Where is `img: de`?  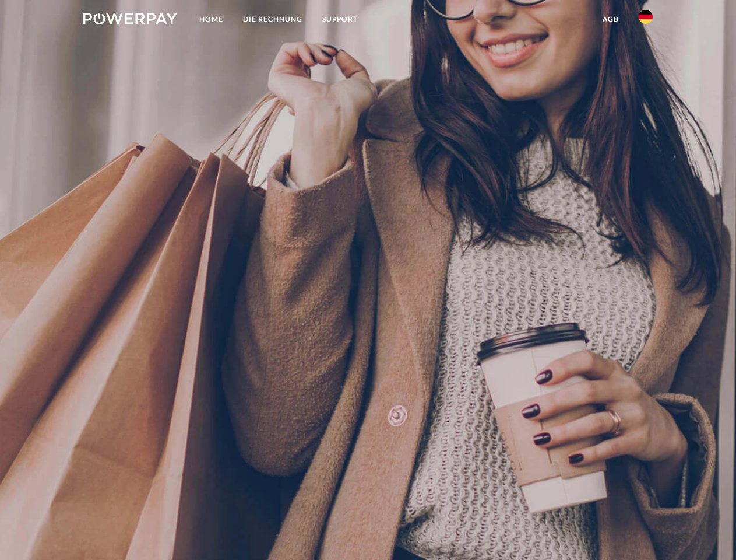
img: de is located at coordinates (645, 17).